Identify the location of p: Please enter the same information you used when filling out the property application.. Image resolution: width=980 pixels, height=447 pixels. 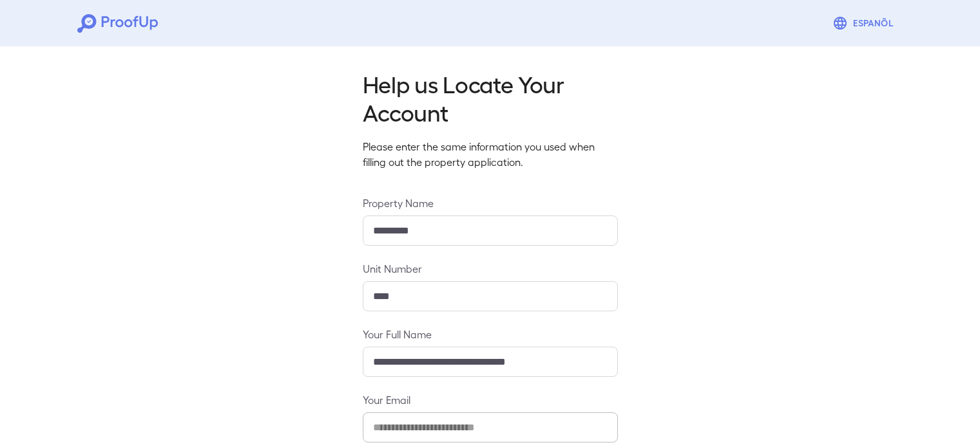
(490, 155).